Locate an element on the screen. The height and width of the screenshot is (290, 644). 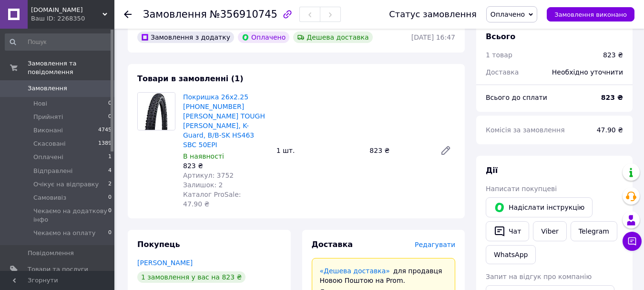
span: Скасовані is located at coordinates (49, 144).